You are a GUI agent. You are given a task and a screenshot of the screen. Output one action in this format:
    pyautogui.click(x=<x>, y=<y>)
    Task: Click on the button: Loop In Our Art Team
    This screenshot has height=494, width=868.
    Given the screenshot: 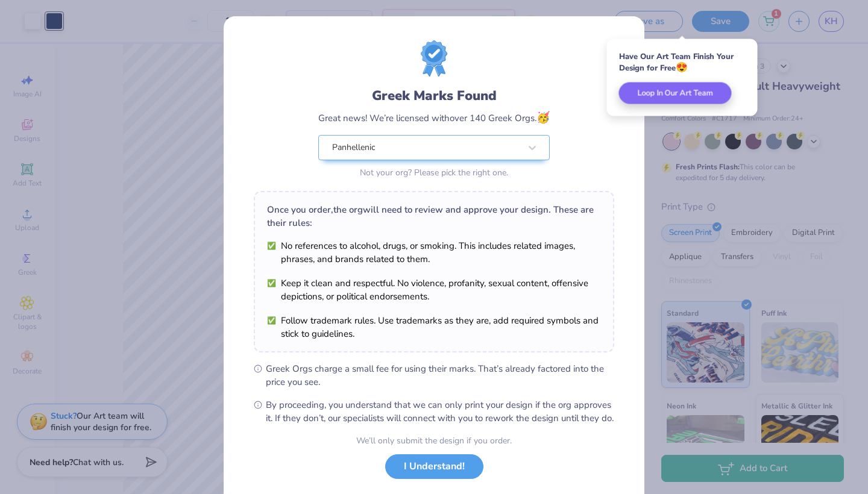 What is the action you would take?
    pyautogui.click(x=676, y=94)
    